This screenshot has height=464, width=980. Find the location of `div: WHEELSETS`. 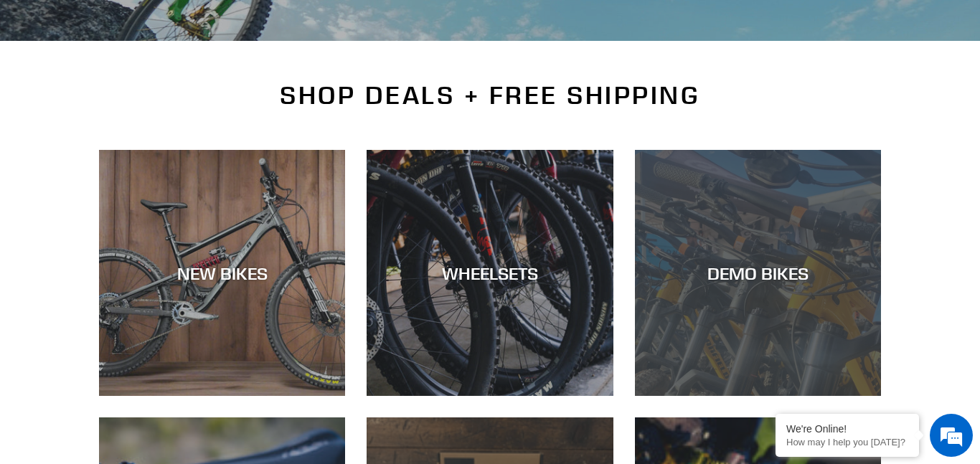

div: WHEELSETS is located at coordinates (489, 272).